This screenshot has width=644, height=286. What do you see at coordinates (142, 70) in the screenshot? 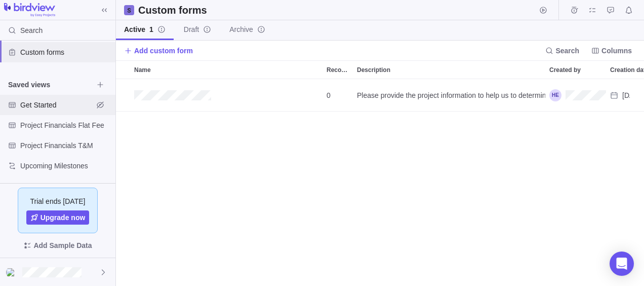
I see `span: Name` at bounding box center [142, 70].